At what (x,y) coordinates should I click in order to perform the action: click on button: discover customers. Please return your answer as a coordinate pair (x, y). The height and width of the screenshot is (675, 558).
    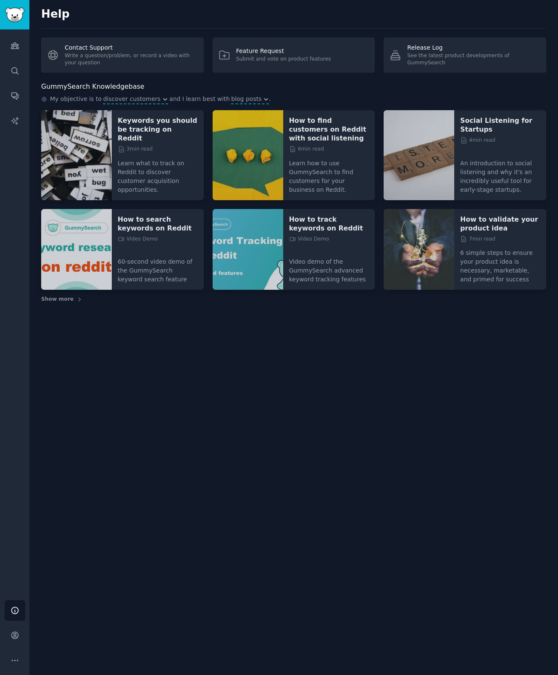
    Looking at the image, I should click on (135, 99).